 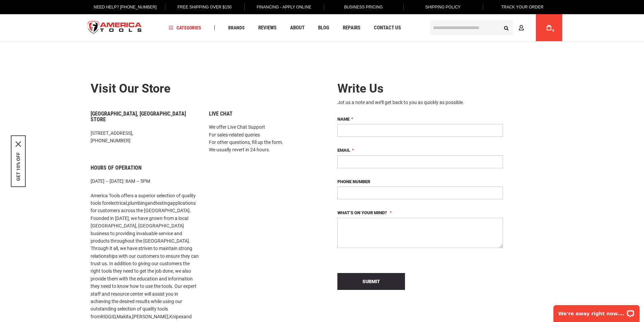 I want to click on span: What’s on your mind?, so click(x=362, y=213).